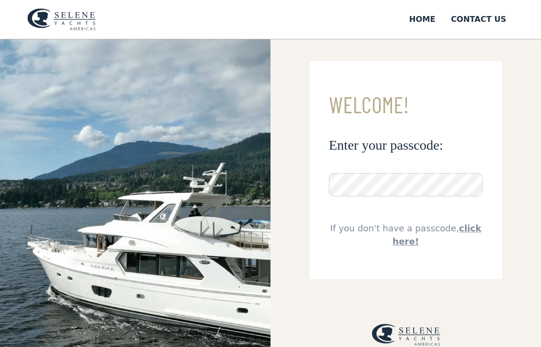 The image size is (541, 347). Describe the element at coordinates (422, 19) in the screenshot. I see `div: Home` at that location.